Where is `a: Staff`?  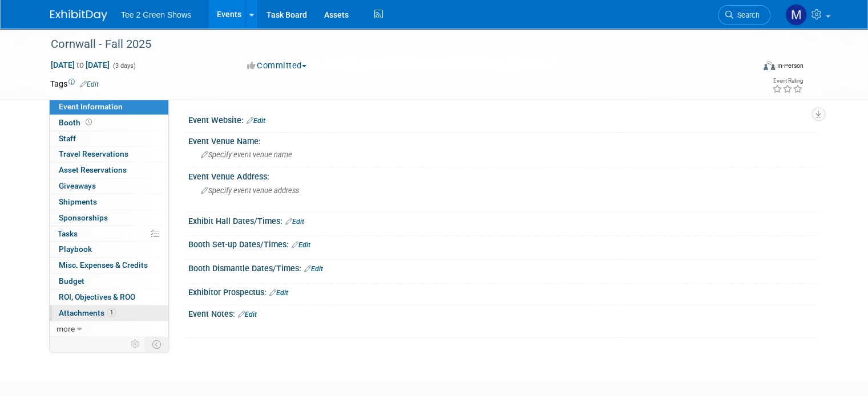 a: Staff is located at coordinates (109, 138).